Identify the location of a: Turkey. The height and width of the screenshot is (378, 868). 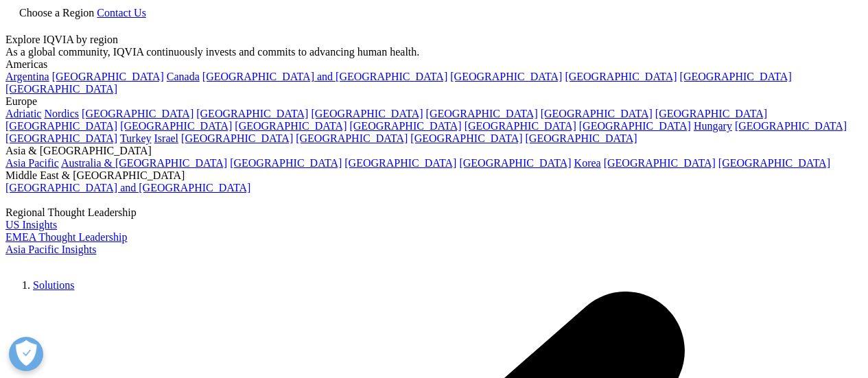
(136, 138).